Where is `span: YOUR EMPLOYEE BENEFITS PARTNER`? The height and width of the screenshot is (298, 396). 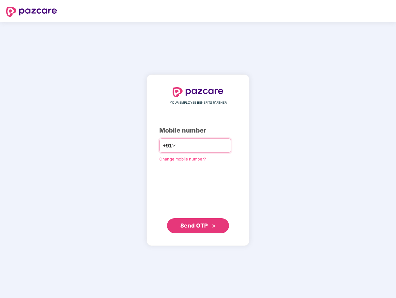 span: YOUR EMPLOYEE BENEFITS PARTNER is located at coordinates (198, 103).